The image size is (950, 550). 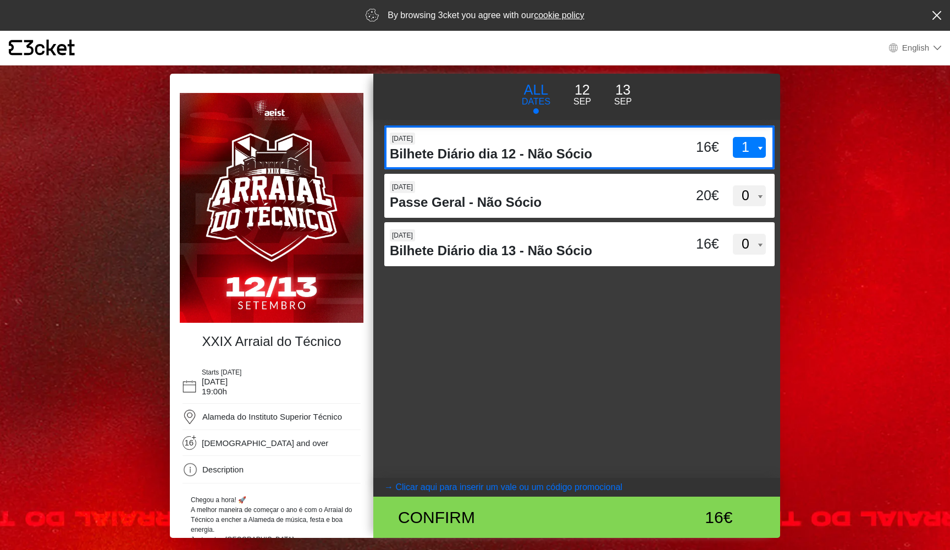 I want to click on h4: Bilhete Diário dia 12 - Não Sócio, so click(x=528, y=154).